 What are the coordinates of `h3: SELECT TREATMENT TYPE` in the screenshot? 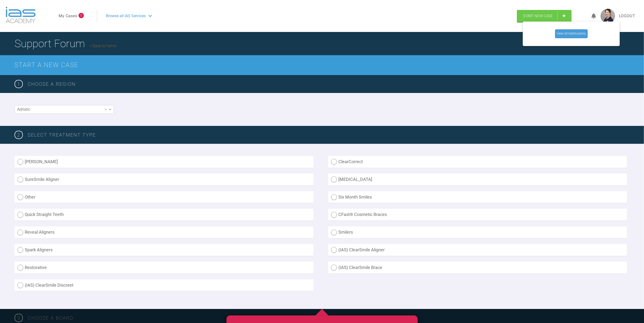 It's located at (328, 135).